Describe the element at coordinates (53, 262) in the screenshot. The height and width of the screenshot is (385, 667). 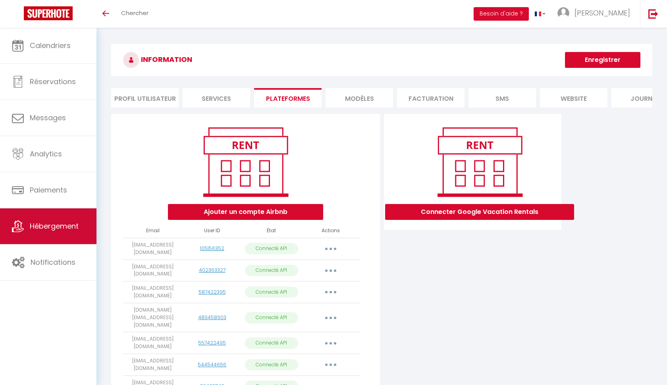
I see `span: Notifications` at that location.